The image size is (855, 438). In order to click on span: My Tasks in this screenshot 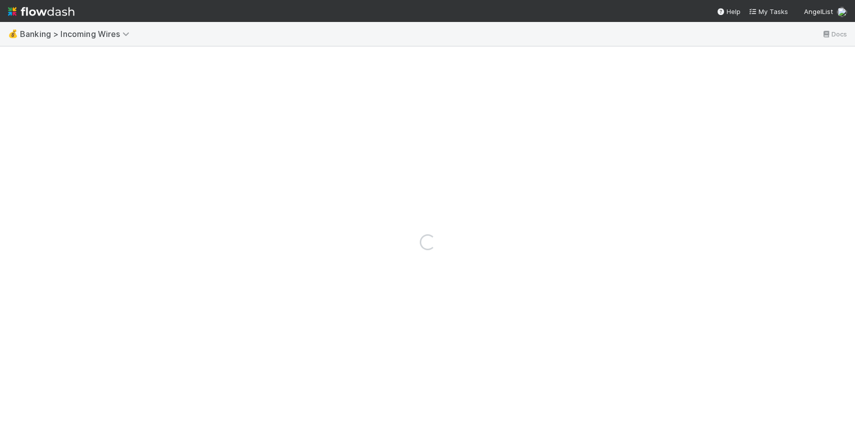, I will do `click(768, 11)`.